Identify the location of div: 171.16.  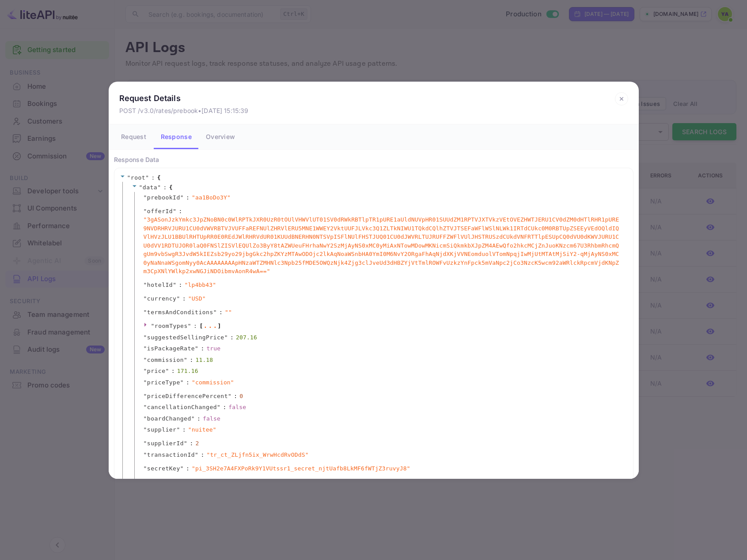
(188, 371).